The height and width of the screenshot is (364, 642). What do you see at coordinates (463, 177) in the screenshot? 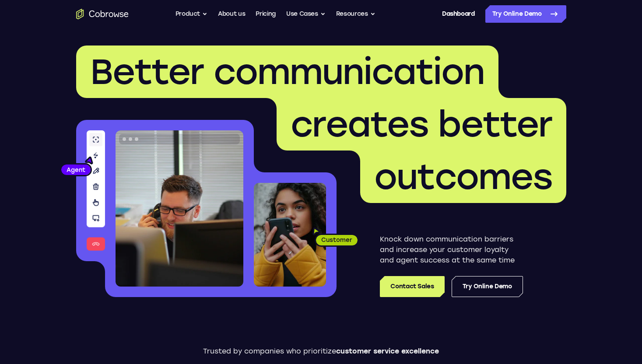
I see `span: outcomes` at bounding box center [463, 177].